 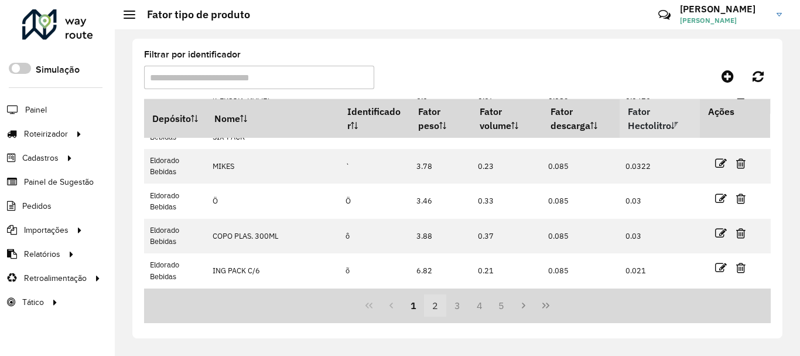 I want to click on button: 4, so click(x=480, y=305).